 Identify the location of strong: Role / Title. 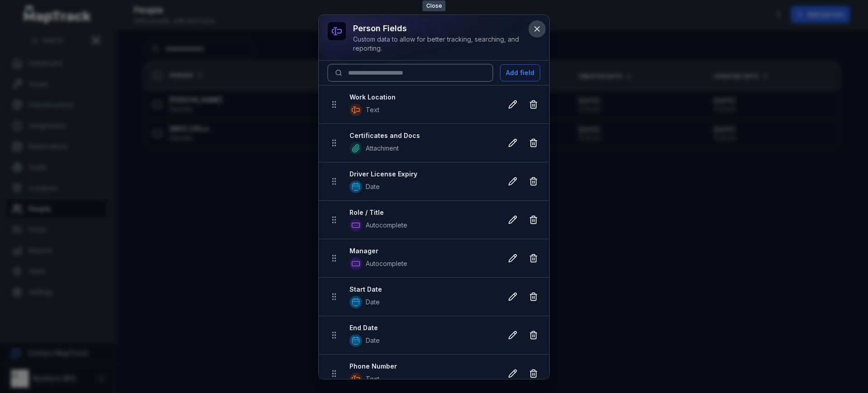
(423, 213).